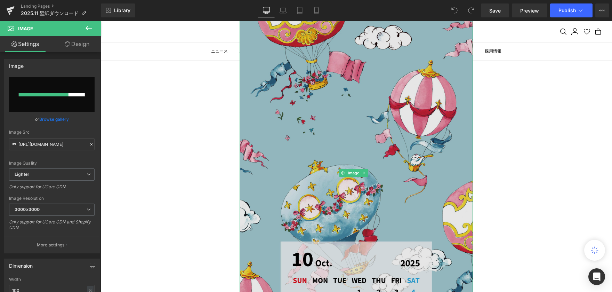  What do you see at coordinates (52, 244) in the screenshot?
I see `button: More settings` at bounding box center [52, 244].